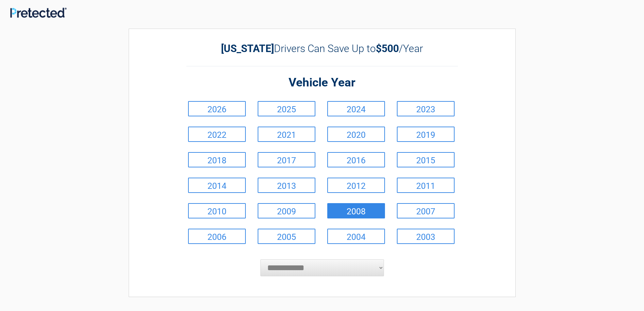 This screenshot has width=644, height=311. I want to click on a: 2014, so click(217, 185).